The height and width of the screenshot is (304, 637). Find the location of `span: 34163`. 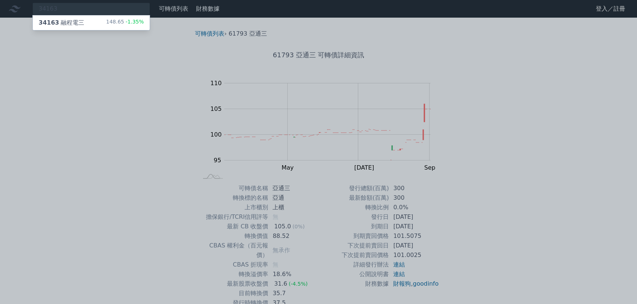

span: 34163 is located at coordinates (49, 22).